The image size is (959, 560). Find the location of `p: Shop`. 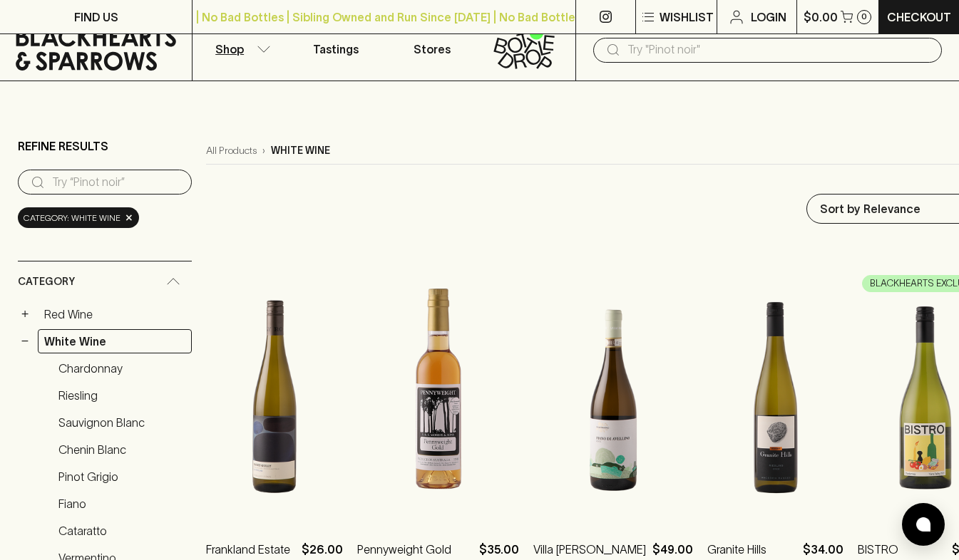

p: Shop is located at coordinates (230, 49).